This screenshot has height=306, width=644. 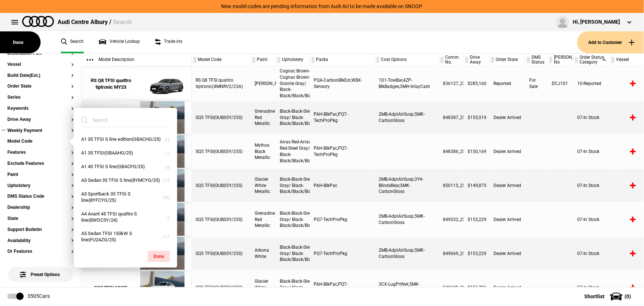 What do you see at coordinates (343, 185) in the screenshot?
I see `div: PAH-BlkPac` at bounding box center [343, 185].